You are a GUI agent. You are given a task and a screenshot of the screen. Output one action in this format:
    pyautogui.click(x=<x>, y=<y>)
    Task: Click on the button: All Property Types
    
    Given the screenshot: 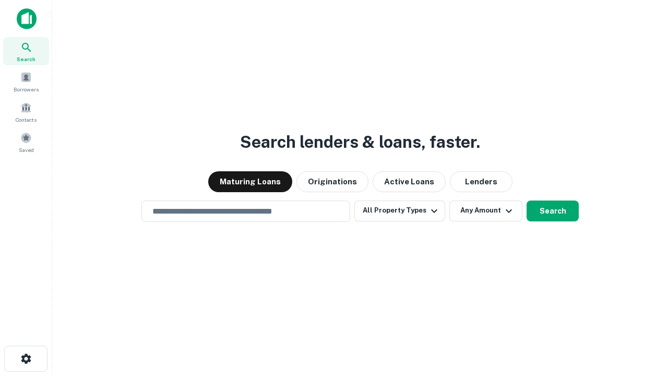 What is the action you would take?
    pyautogui.click(x=400, y=211)
    